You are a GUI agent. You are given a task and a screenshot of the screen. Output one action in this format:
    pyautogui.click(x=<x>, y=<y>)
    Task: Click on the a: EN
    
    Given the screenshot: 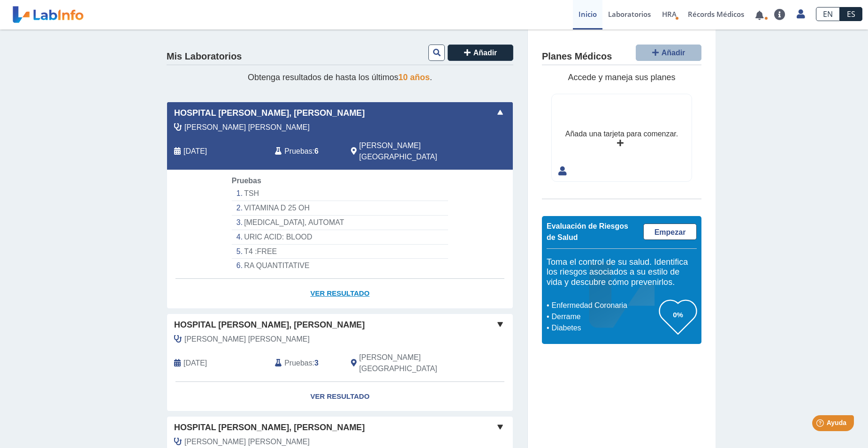 What is the action you would take?
    pyautogui.click(x=828, y=14)
    